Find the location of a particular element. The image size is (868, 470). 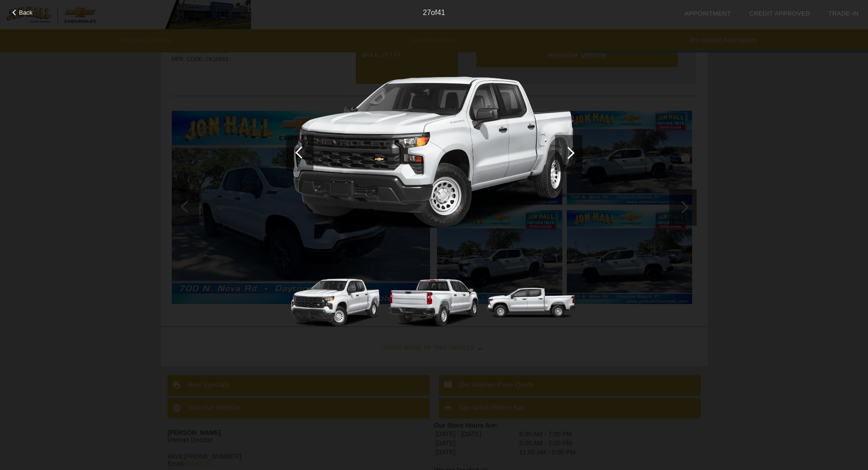

a: Appointment is located at coordinates (707, 13).